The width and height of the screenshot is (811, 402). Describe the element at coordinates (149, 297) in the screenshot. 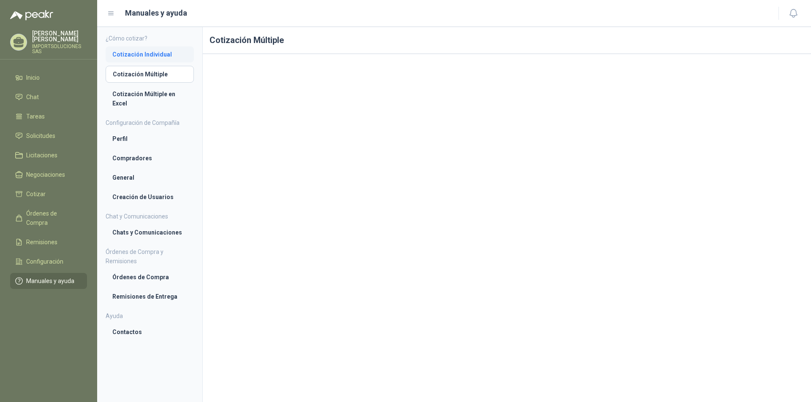

I see `li: Remisiones de Entrega` at that location.